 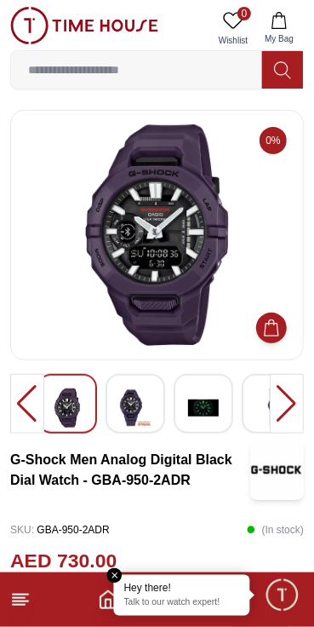 I want to click on button: Add to Cart, so click(x=272, y=328).